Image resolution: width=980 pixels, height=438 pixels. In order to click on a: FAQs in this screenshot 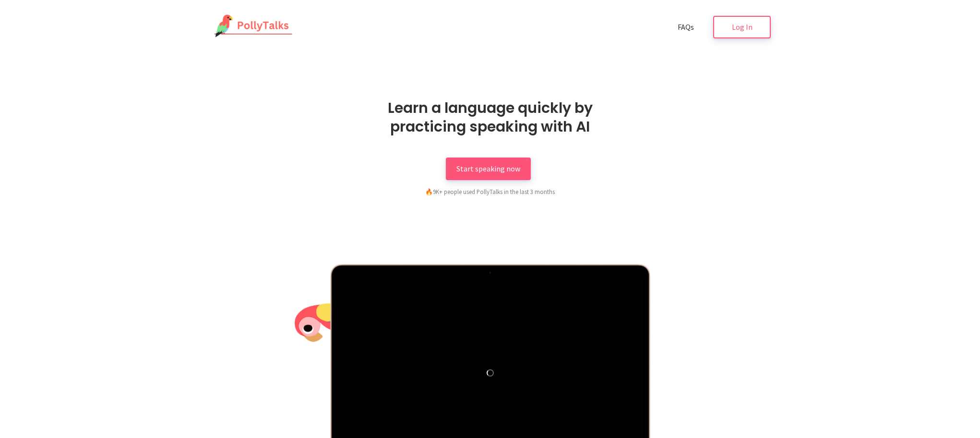, I will do `click(686, 27)`.